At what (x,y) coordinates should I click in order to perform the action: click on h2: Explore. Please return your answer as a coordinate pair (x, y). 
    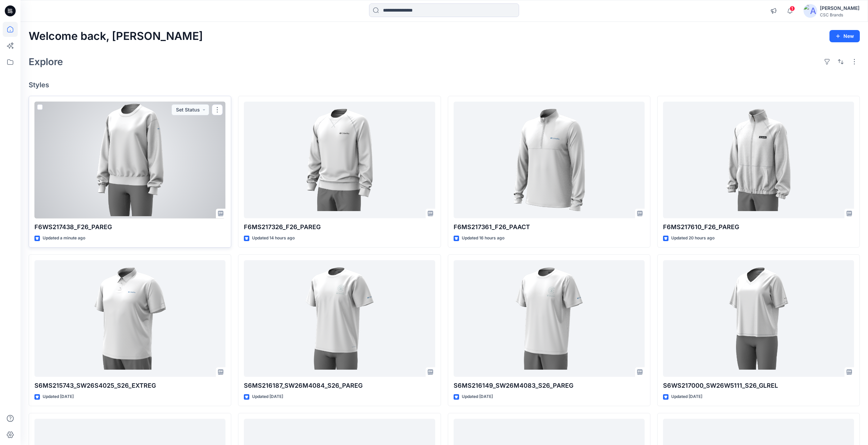
    Looking at the image, I should click on (46, 61).